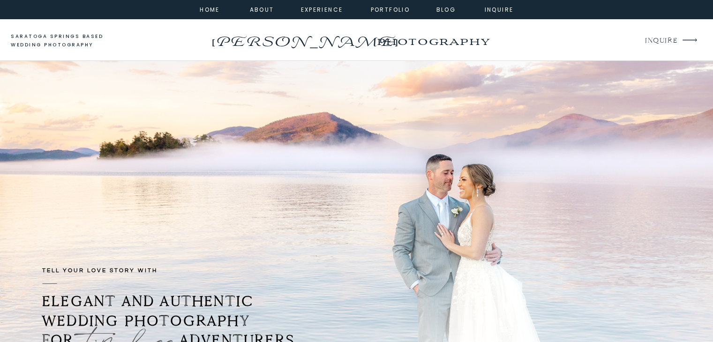 This screenshot has height=342, width=713. Describe the element at coordinates (210, 9) in the screenshot. I see `a: home` at that location.